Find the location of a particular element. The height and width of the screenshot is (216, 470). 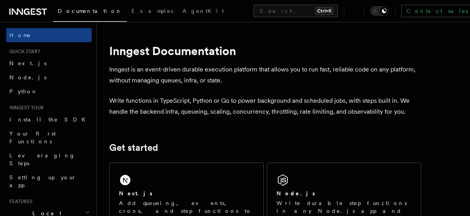

span: Quick start is located at coordinates (23, 51).